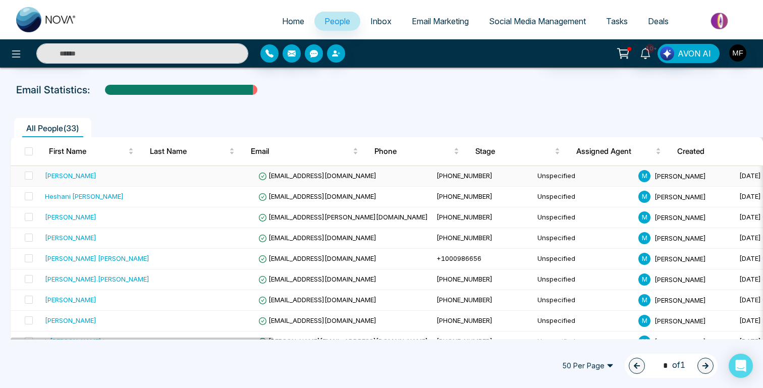  What do you see at coordinates (650, 48) in the screenshot?
I see `span: 10+` at bounding box center [650, 48].